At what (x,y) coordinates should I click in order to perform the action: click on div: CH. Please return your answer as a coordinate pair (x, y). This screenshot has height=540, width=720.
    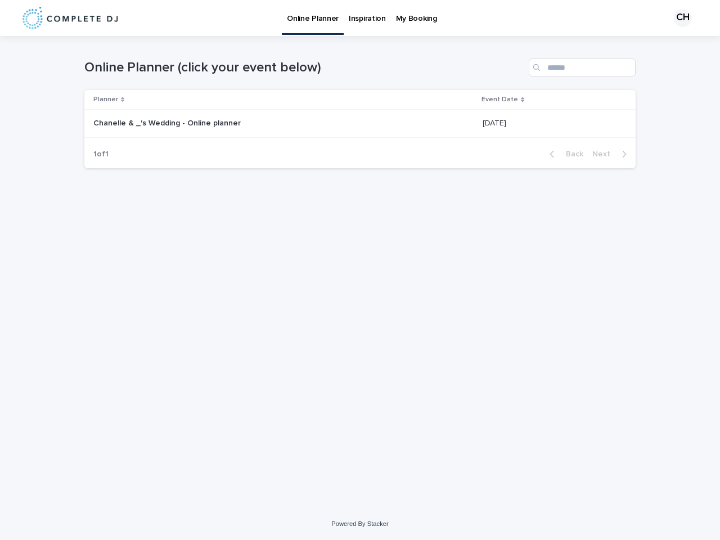
    Looking at the image, I should click on (683, 18).